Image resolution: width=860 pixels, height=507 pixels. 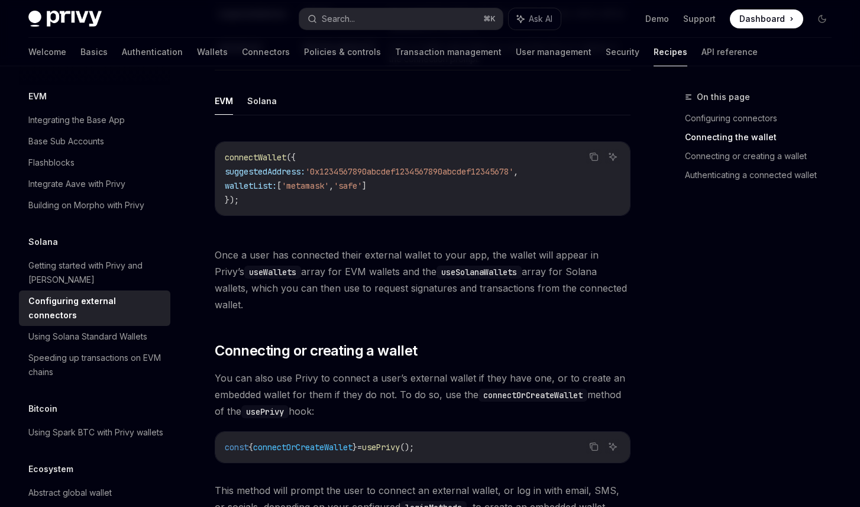 What do you see at coordinates (66, 141) in the screenshot?
I see `div: Base Sub Accounts` at bounding box center [66, 141].